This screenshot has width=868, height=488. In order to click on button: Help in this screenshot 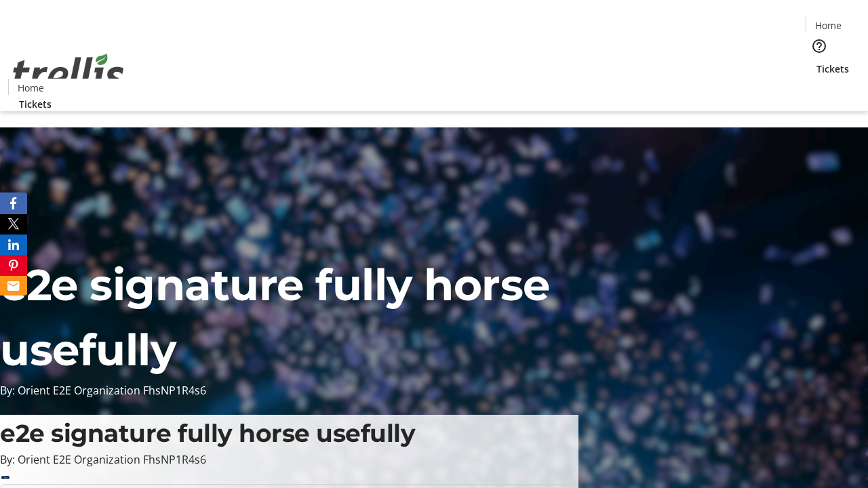, I will do `click(820, 46)`.